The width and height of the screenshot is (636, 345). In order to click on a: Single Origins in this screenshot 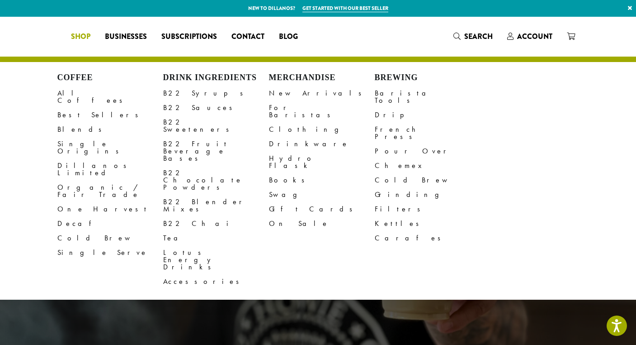, I will do `click(110, 147)`.